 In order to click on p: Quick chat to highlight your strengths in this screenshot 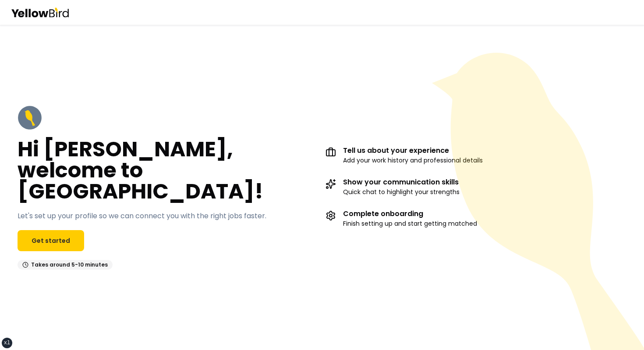, I will do `click(401, 192)`.